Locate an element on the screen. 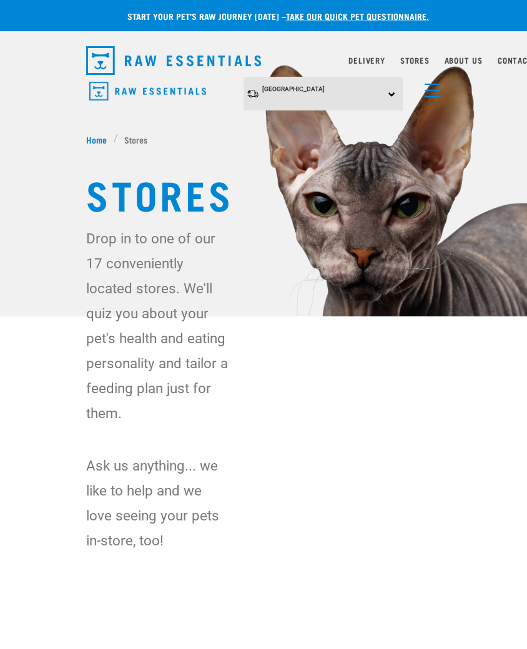  p: Drop in to one of our 17 conveniently located stores. We'll quiz you about your pet's health and ... is located at coordinates (157, 326).